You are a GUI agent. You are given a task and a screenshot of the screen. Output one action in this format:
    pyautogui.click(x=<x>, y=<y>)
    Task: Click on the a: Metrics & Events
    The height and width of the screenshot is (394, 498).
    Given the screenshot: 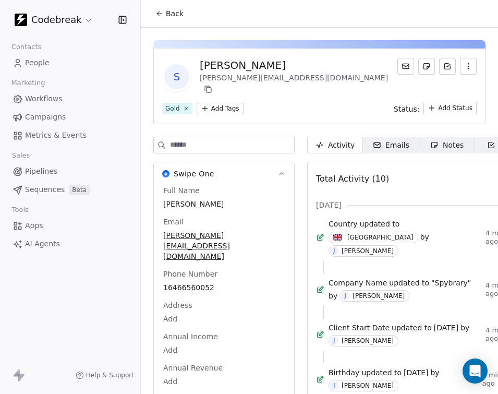 What is the action you would take?
    pyautogui.click(x=70, y=135)
    